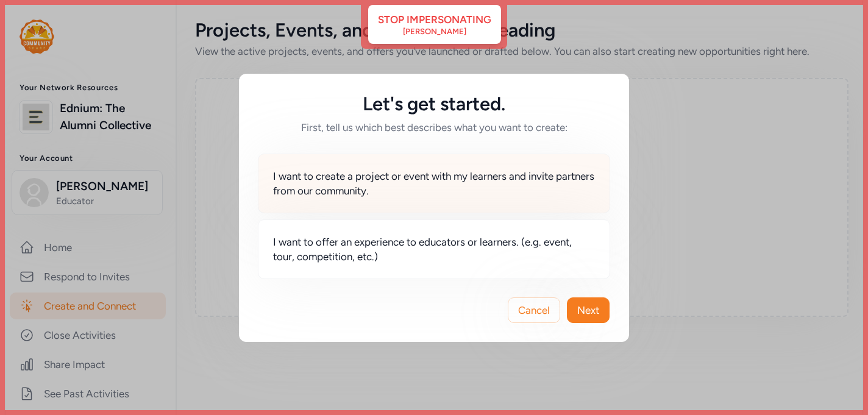  Describe the element at coordinates (434, 249) in the screenshot. I see `span: I want to offer an experience to educators or learners. (e.g. event, tour, competition, etc.)` at that location.